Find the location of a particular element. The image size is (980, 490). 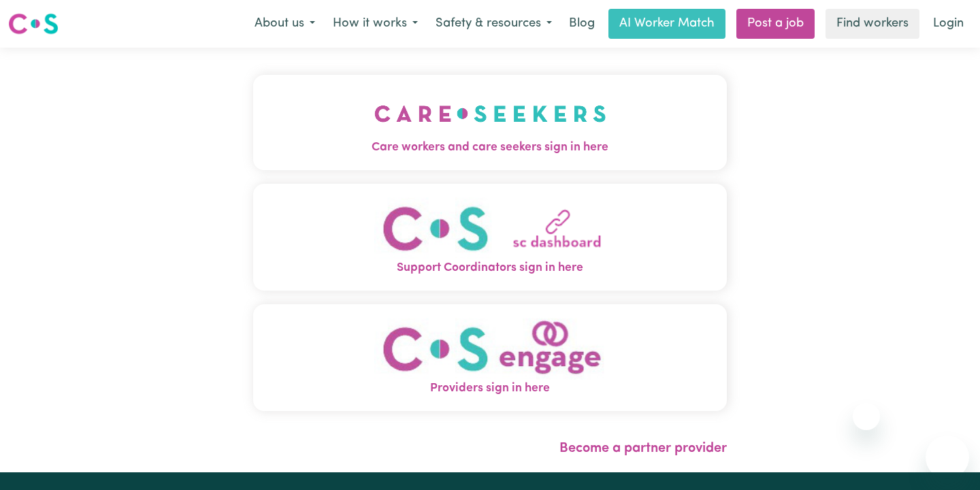

button: Care workers and care seekers sign in here is located at coordinates (490, 123).